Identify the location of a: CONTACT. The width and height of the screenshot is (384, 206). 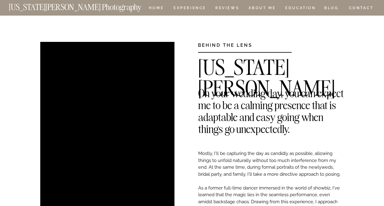
(362, 8).